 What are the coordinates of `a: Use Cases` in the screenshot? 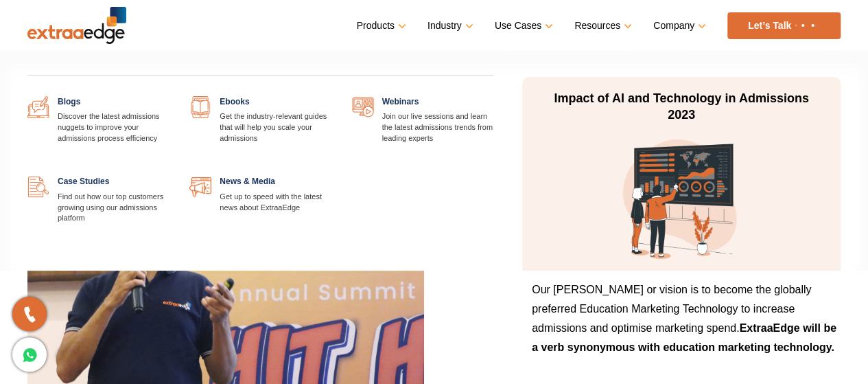 It's located at (522, 26).